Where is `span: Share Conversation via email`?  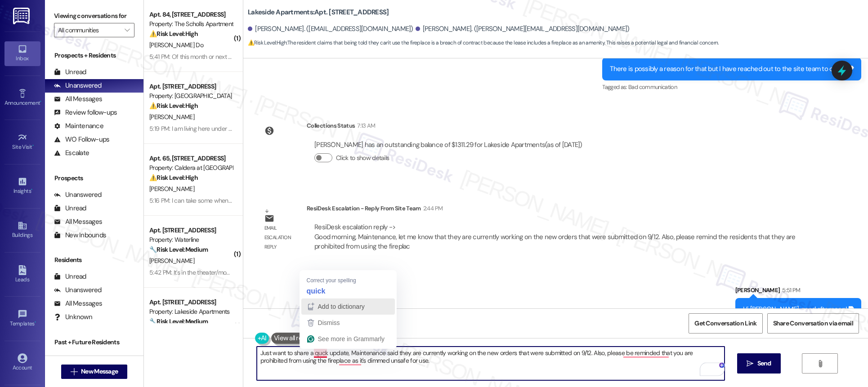
span: Share Conversation via email is located at coordinates (814, 323).